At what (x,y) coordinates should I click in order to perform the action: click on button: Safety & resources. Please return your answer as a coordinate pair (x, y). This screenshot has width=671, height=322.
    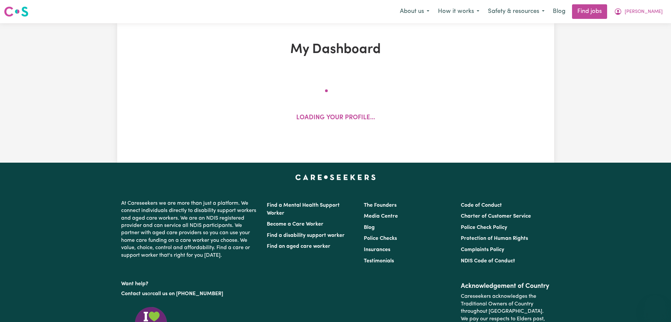
    Looking at the image, I should click on (516, 12).